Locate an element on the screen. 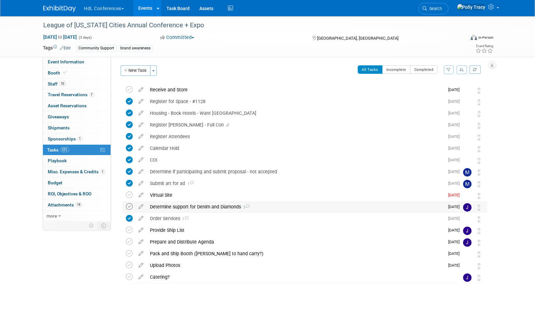 This screenshot has width=535, height=317. div: Submit art for ad is located at coordinates (295, 183).